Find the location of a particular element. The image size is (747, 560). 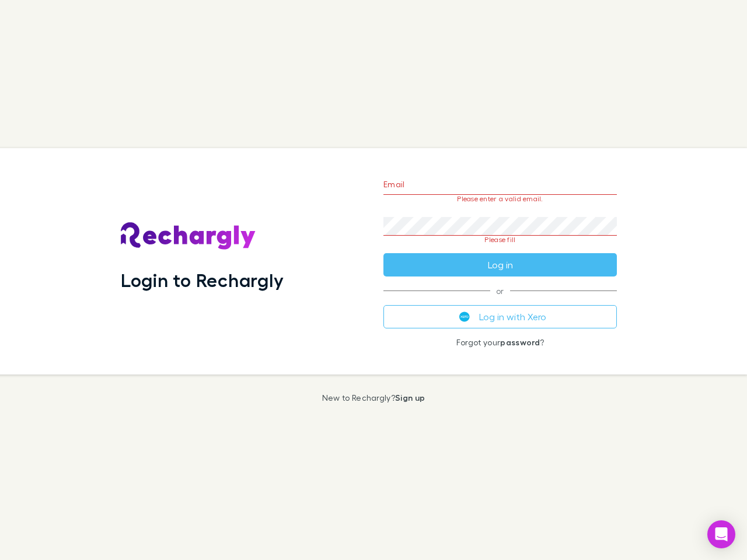

p: New to Rechargly? is located at coordinates (374, 398).